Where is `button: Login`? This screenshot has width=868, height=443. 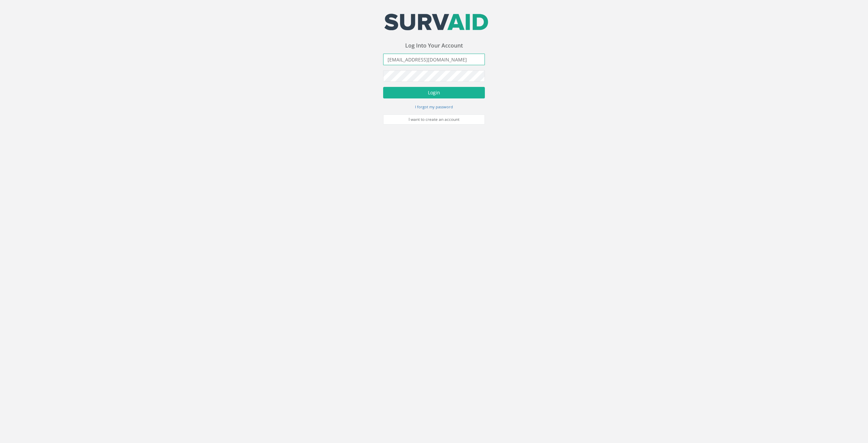
button: Login is located at coordinates (434, 92).